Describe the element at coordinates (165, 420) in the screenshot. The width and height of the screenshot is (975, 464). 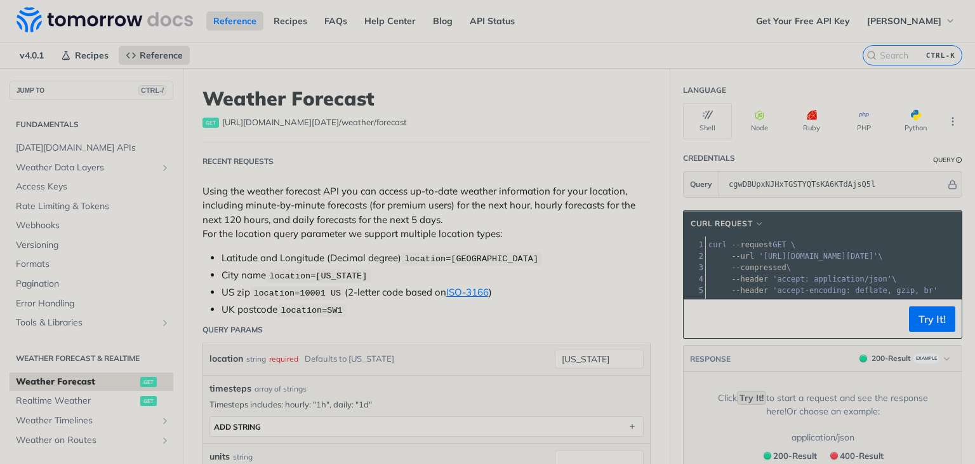
I see `button: Show subpages for Weather Timelines` at that location.